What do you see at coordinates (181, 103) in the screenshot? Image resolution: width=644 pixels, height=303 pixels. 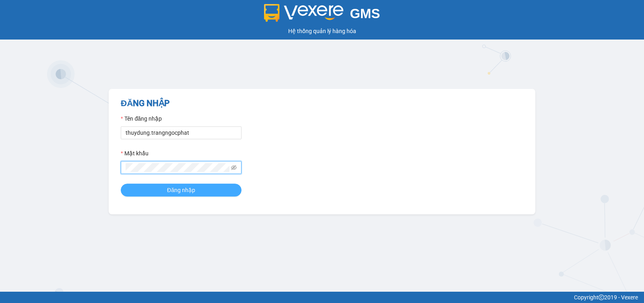 I see `h2: ĐĂNG NHẬP` at bounding box center [181, 103].